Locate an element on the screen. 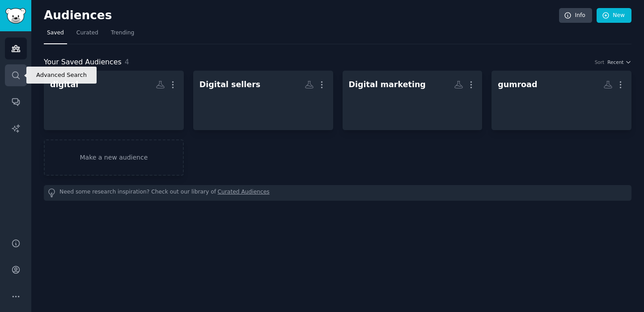 The image size is (644, 312). div: Need some research inspiration? Check out our library of is located at coordinates (338, 193).